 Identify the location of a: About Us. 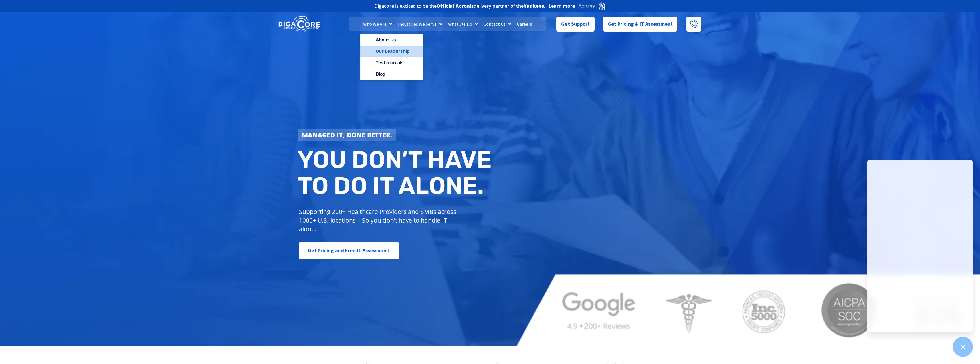
(392, 40).